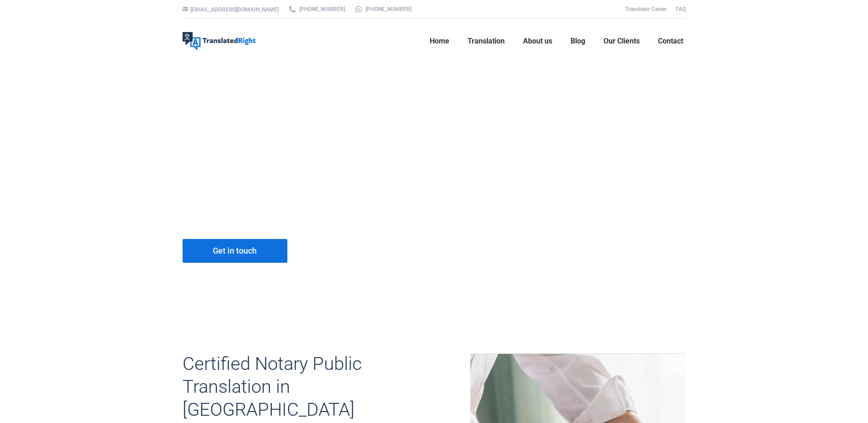 The width and height of the screenshot is (868, 423). I want to click on span: Blog, so click(578, 41).